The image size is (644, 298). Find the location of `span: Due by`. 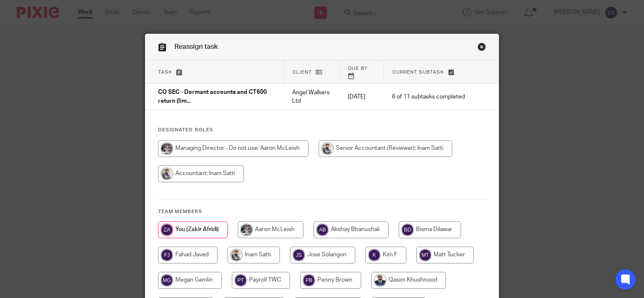

span: Due by is located at coordinates (358, 68).